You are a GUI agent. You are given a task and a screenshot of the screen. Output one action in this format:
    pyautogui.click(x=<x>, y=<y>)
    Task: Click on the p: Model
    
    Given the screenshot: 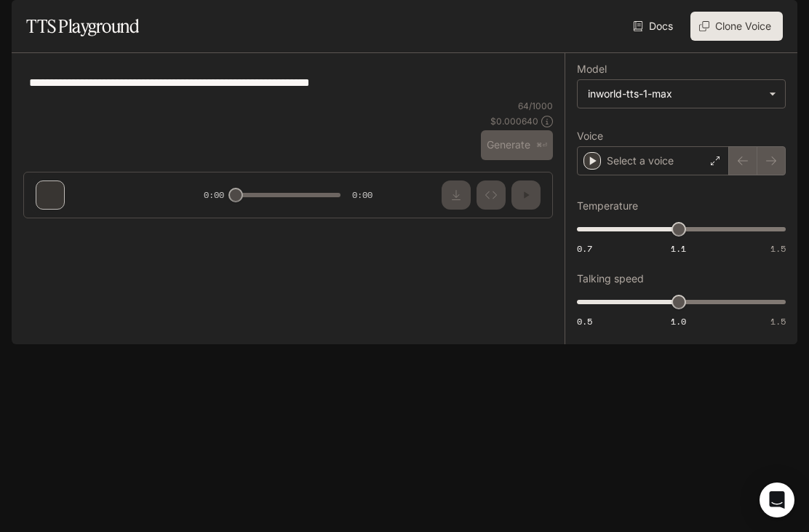 What is the action you would take?
    pyautogui.click(x=591, y=69)
    